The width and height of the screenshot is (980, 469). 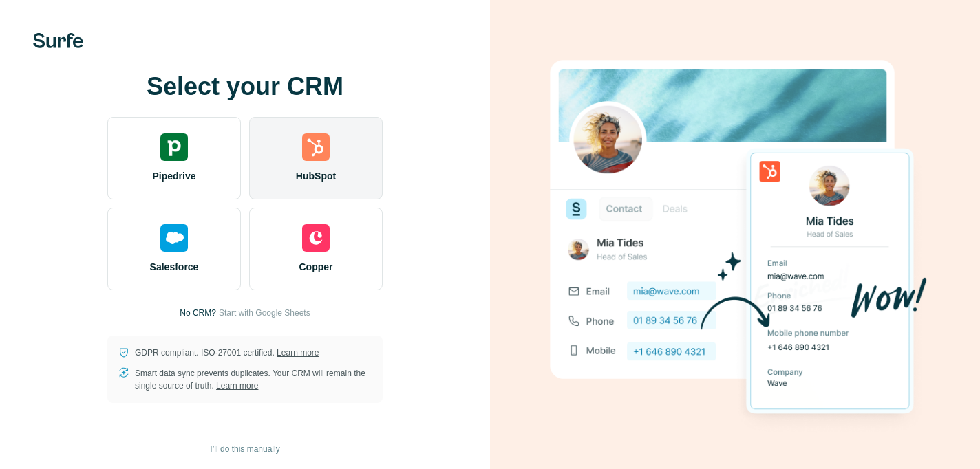 What do you see at coordinates (174, 238) in the screenshot?
I see `img: salesforce's logo` at bounding box center [174, 238].